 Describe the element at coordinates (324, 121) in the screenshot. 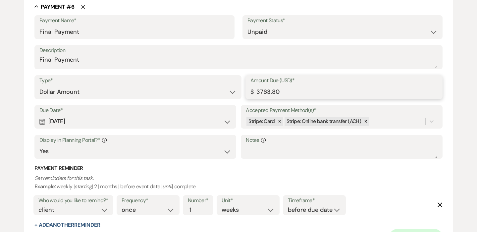

I see `span: Stripe: Online bank transfer (ACH)` at that location.